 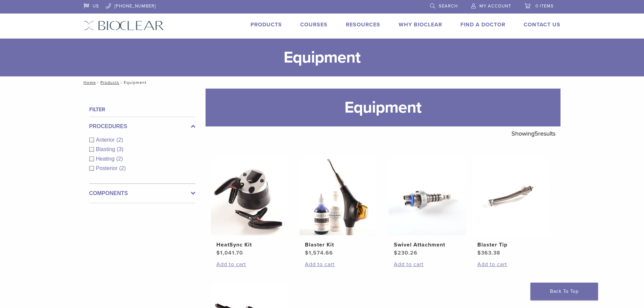 What do you see at coordinates (106, 139) in the screenshot?
I see `span: Anterior` at bounding box center [106, 139].